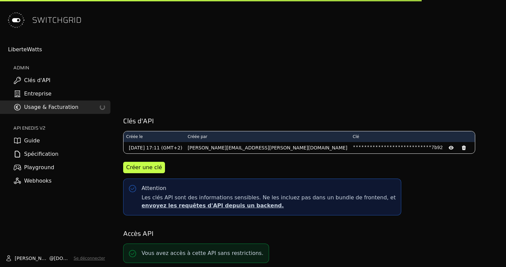  I want to click on th: Créée par, so click(267, 137).